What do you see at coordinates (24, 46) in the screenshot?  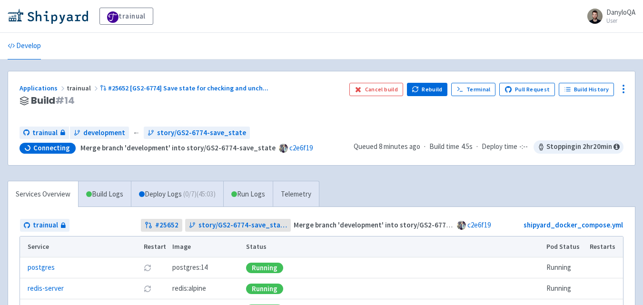 I see `a: Develop` at bounding box center [24, 46].